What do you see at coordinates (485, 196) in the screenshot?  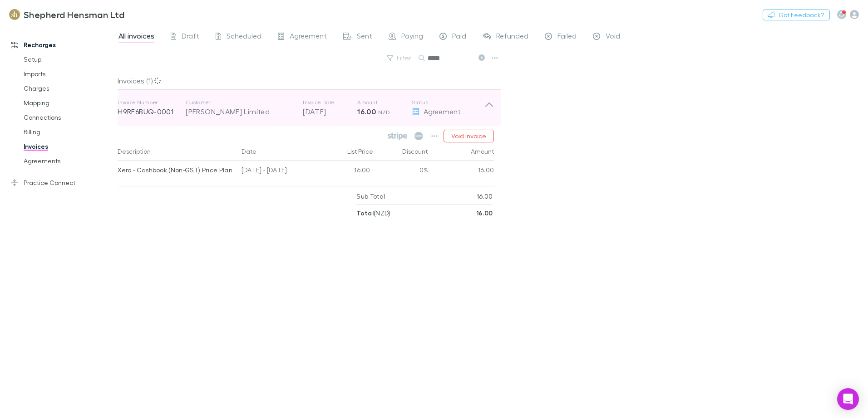 I see `p: 16.00` at bounding box center [485, 196].